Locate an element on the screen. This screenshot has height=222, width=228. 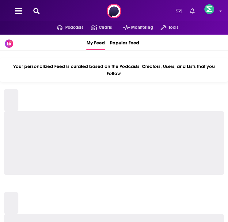
span: Monitoring is located at coordinates (142, 28).